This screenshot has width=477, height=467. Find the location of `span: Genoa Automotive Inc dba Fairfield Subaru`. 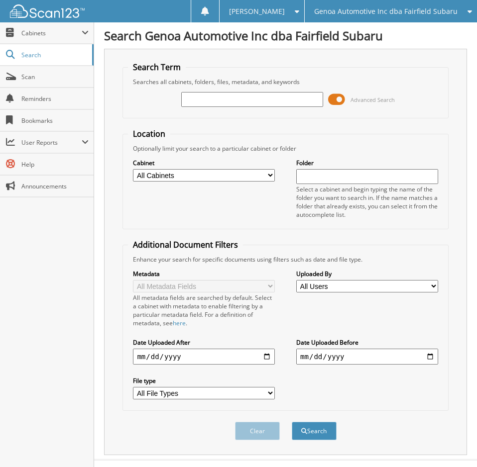

span: Genoa Automotive Inc dba Fairfield Subaru is located at coordinates (386, 11).